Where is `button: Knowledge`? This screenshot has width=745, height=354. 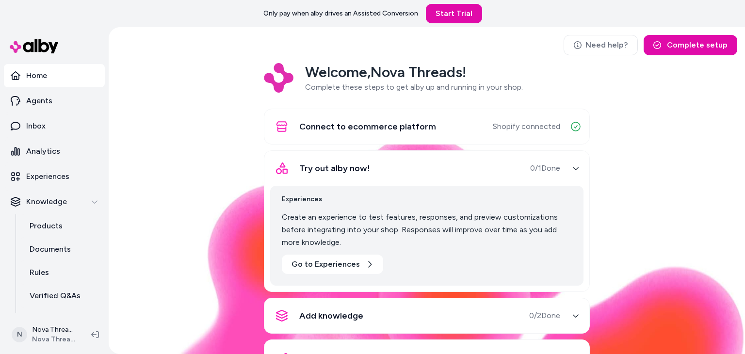
button: Knowledge is located at coordinates (54, 202).